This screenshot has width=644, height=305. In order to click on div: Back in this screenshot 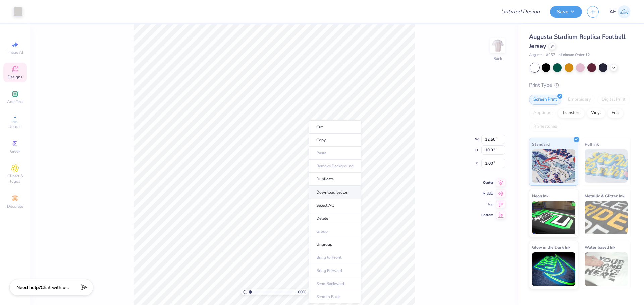, I will do `click(498, 59)`.